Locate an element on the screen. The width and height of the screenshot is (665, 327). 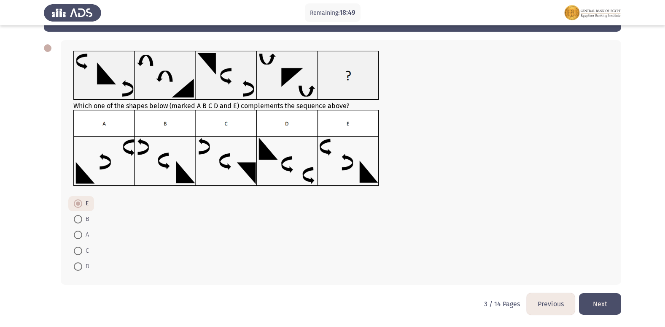
button: load previous page is located at coordinates (551, 303).